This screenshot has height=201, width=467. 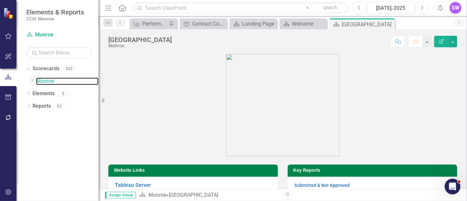 I want to click on a: Reports, so click(x=42, y=106).